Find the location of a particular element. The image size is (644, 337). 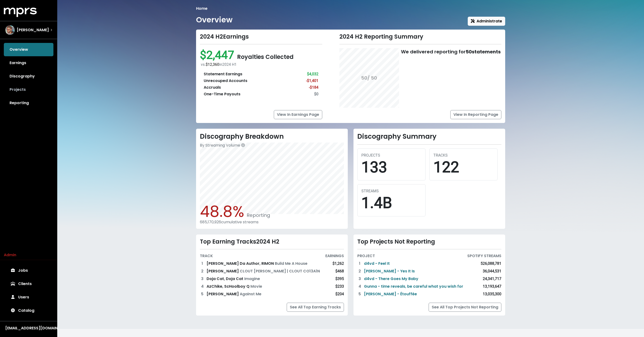

div: $468 is located at coordinates (340, 271).